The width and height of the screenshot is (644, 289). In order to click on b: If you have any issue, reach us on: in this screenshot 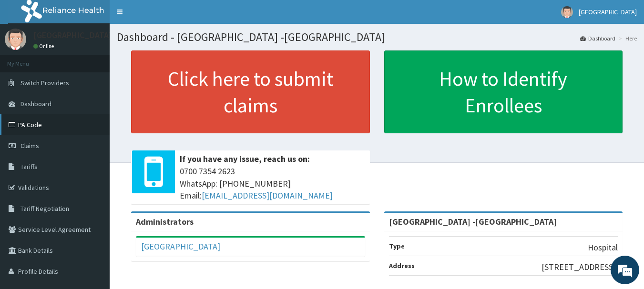, I will do `click(245, 159)`.